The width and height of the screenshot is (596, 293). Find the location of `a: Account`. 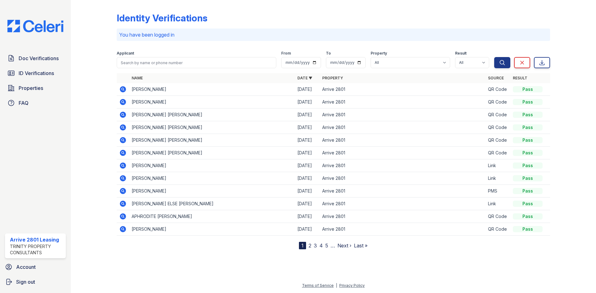

a: Account is located at coordinates (35, 267).